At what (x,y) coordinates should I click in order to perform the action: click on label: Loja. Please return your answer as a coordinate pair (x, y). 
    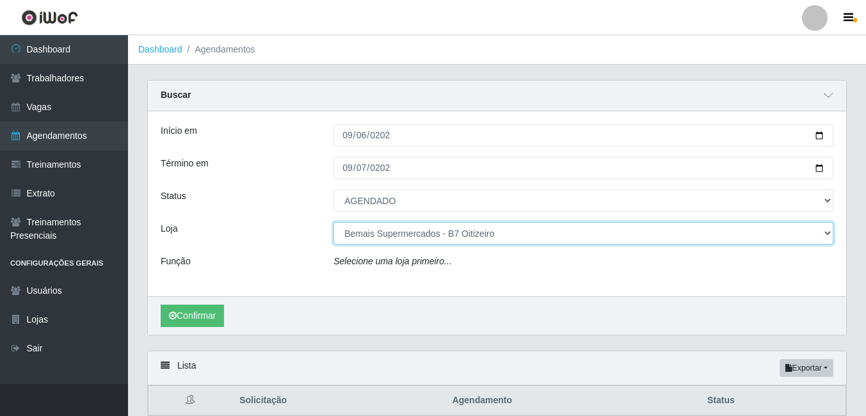
    Looking at the image, I should click on (169, 228).